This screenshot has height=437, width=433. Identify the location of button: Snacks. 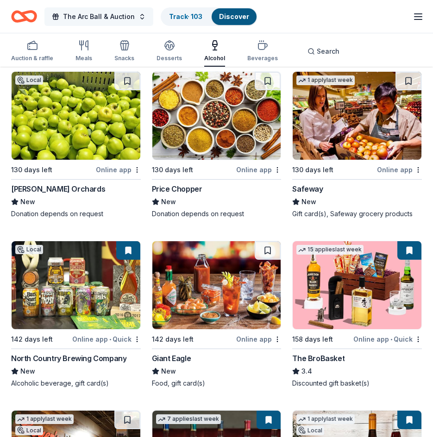
(124, 51).